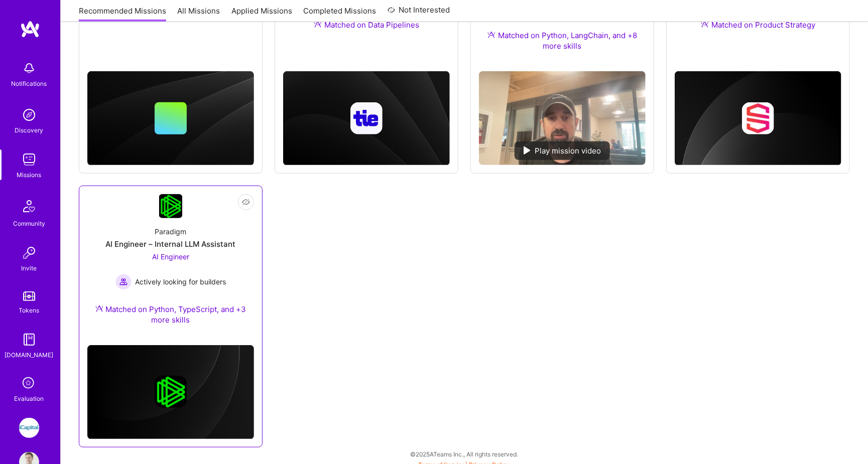  I want to click on div: Matched on Data Pipelines, so click(366, 25).